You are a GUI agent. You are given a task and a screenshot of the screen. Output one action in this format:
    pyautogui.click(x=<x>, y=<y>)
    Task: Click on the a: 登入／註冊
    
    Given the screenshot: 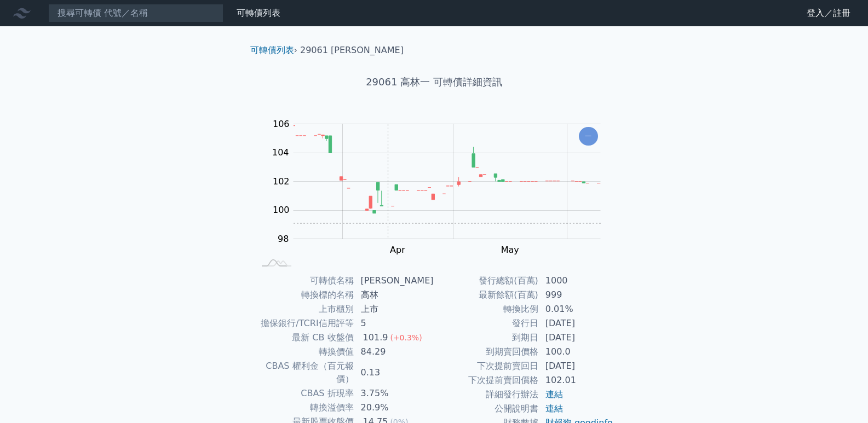 What is the action you would take?
    pyautogui.click(x=828, y=13)
    